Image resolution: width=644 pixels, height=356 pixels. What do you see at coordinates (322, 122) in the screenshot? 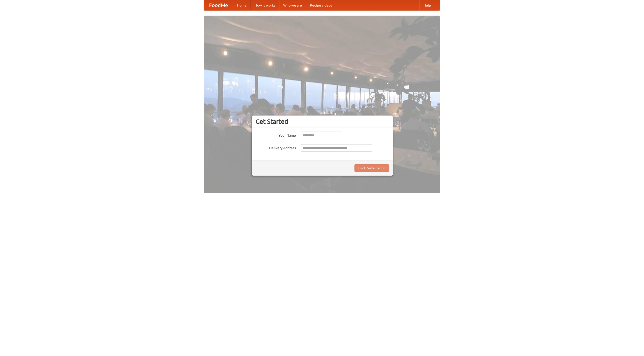
I see `h3: Get Started` at bounding box center [322, 122].